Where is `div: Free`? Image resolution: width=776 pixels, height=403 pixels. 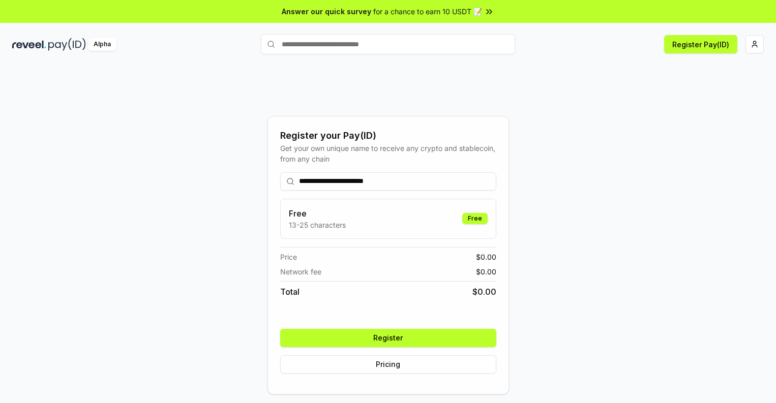
div: Free is located at coordinates (475, 219).